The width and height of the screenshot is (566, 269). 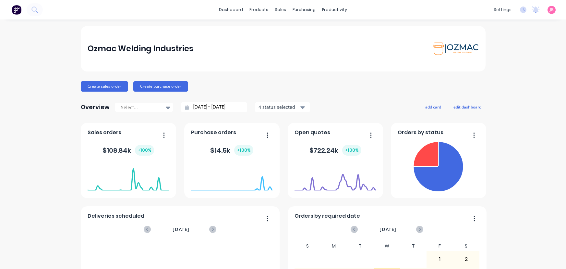 I want to click on div: 4 status selected, so click(x=279, y=107).